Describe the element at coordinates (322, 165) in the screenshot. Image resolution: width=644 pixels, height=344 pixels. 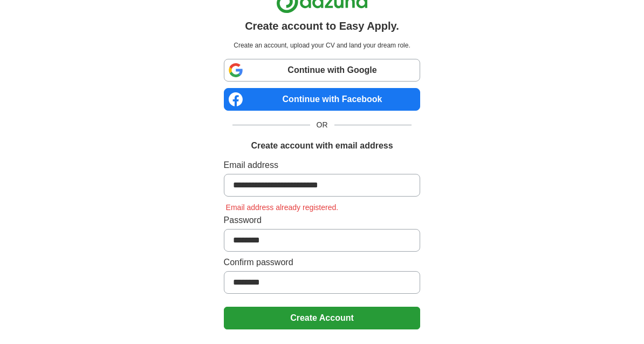
I see `label: Email address` at that location.